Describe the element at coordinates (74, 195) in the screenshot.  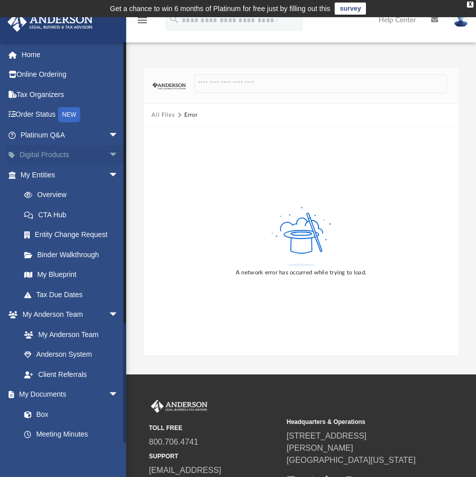
I see `a: Overview` at that location.